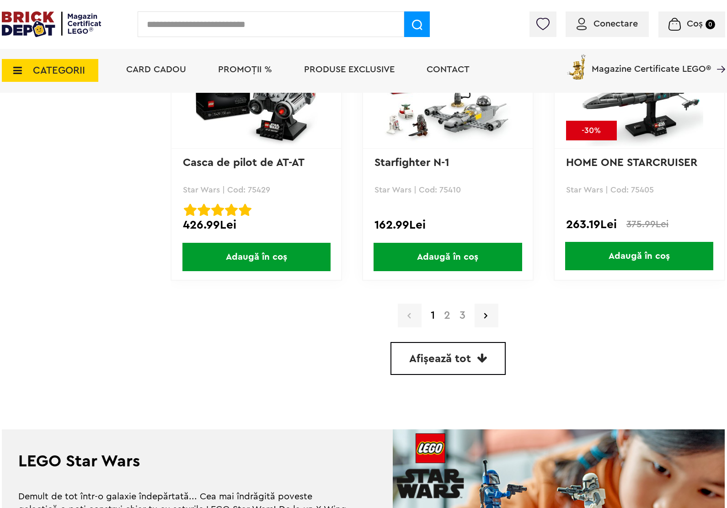 The image size is (727, 508). What do you see at coordinates (448, 69) in the screenshot?
I see `span: Contact` at bounding box center [448, 69].